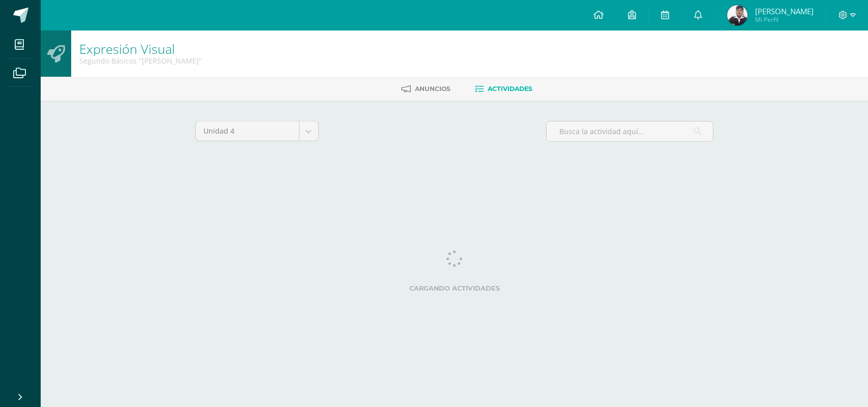 This screenshot has width=868, height=407. Describe the element at coordinates (433, 88) in the screenshot. I see `span: Anuncios` at that location.